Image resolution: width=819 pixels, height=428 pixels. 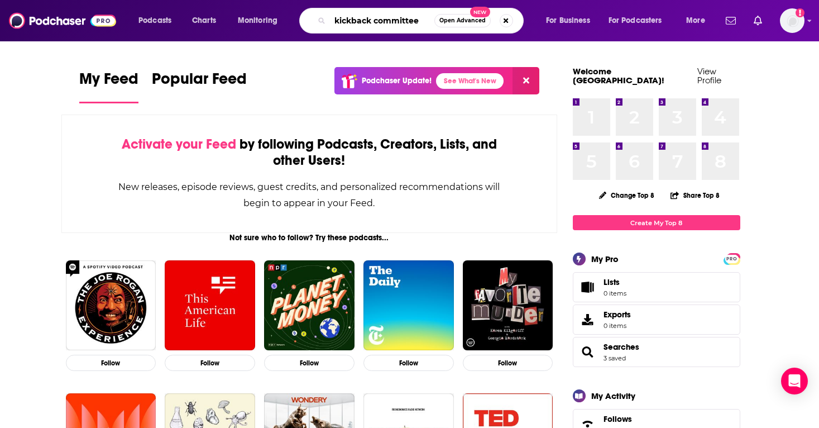 What do you see at coordinates (109, 82) in the screenshot?
I see `span: My Feed` at bounding box center [109, 82].